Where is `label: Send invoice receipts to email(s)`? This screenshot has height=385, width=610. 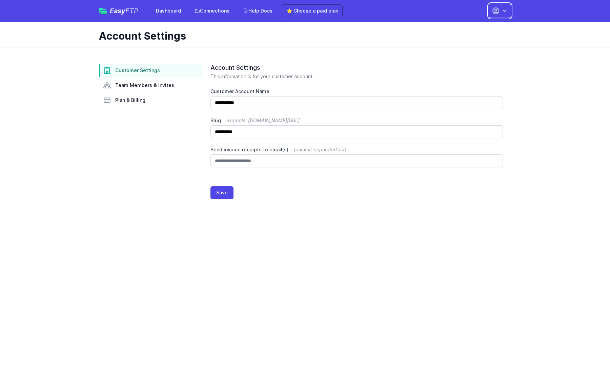
label: Send invoice receipts to email(s) is located at coordinates (357, 150).